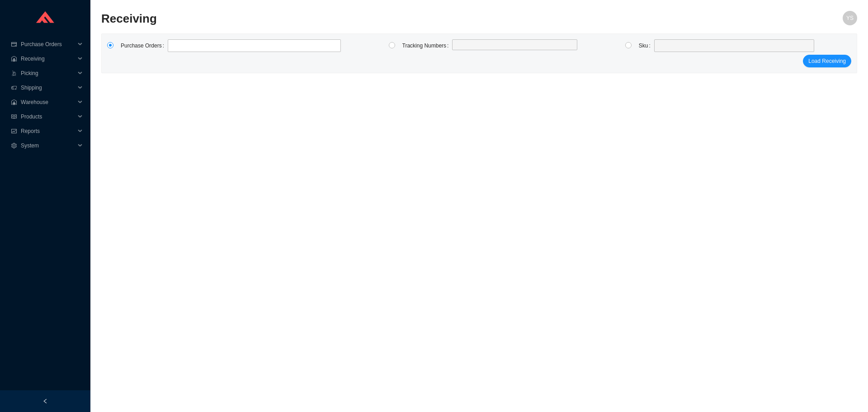 This screenshot has width=868, height=412. I want to click on span: fund, so click(14, 131).